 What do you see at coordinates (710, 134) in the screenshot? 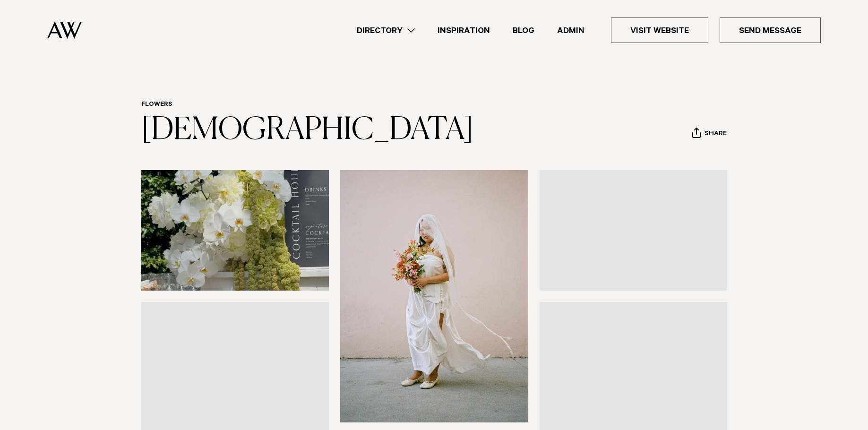
I see `button: Share` at bounding box center [710, 134].